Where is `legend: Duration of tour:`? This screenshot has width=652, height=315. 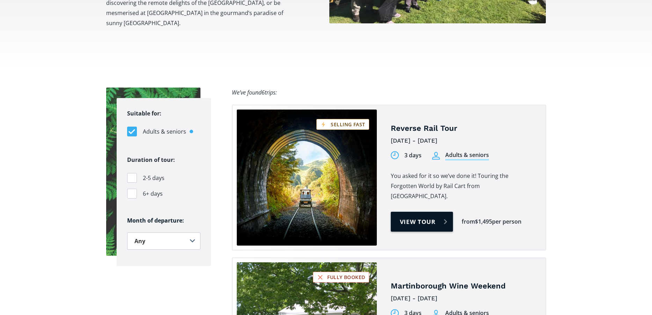 legend: Duration of tour: is located at coordinates (151, 160).